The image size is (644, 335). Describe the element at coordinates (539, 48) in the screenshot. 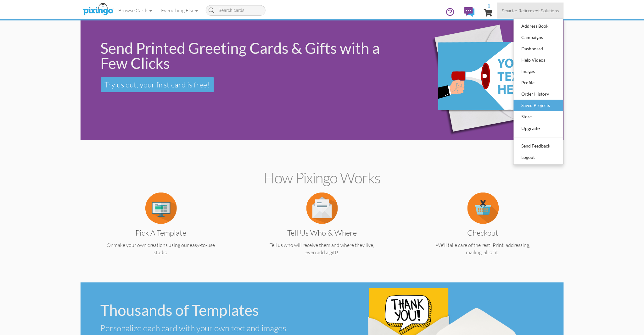

I see `div: Dashboard` at that location.